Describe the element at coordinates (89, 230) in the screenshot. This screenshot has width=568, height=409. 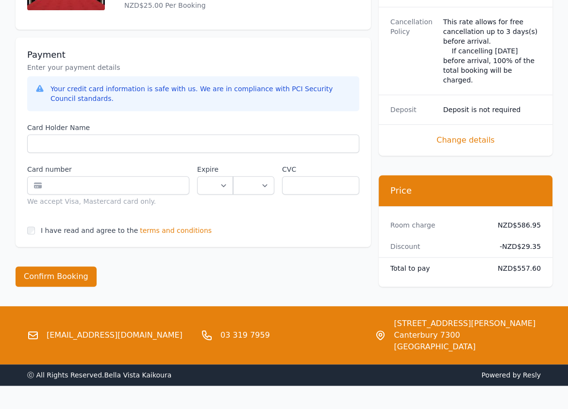
I see `label: I have read and agree to the` at that location.